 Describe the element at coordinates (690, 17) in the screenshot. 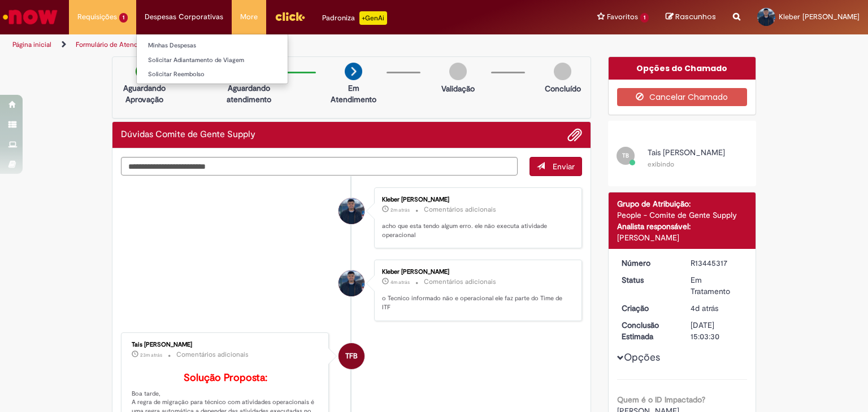

I see `a: Rascunhos` at that location.